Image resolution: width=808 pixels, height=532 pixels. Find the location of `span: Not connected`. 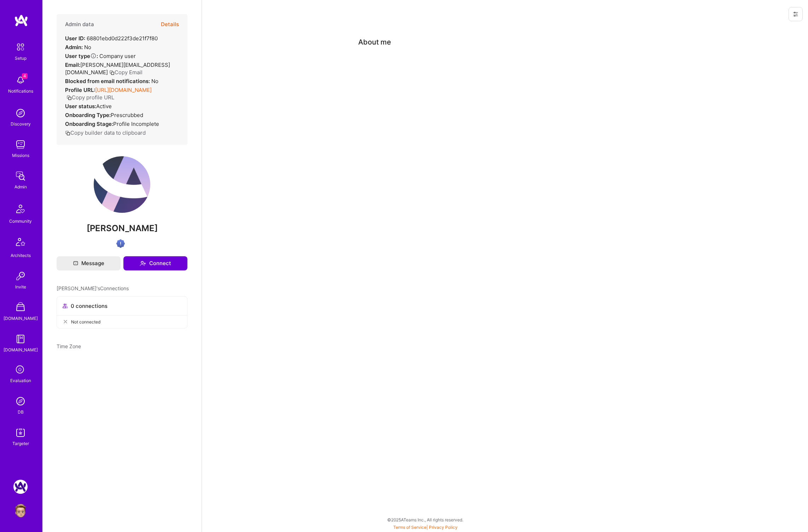

span: Not connected is located at coordinates (85, 322).